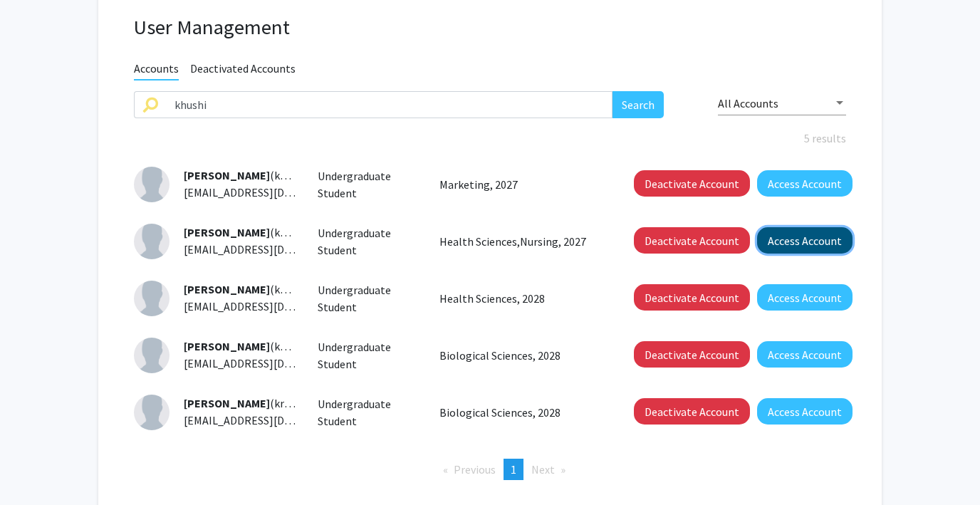  Describe the element at coordinates (248, 346) in the screenshot. I see `span: (kp3337)` at that location.